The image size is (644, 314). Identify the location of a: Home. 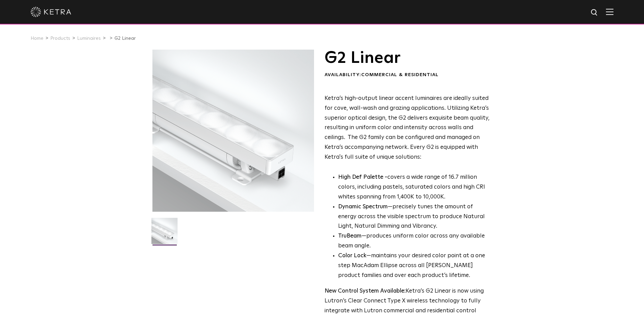
(37, 38).